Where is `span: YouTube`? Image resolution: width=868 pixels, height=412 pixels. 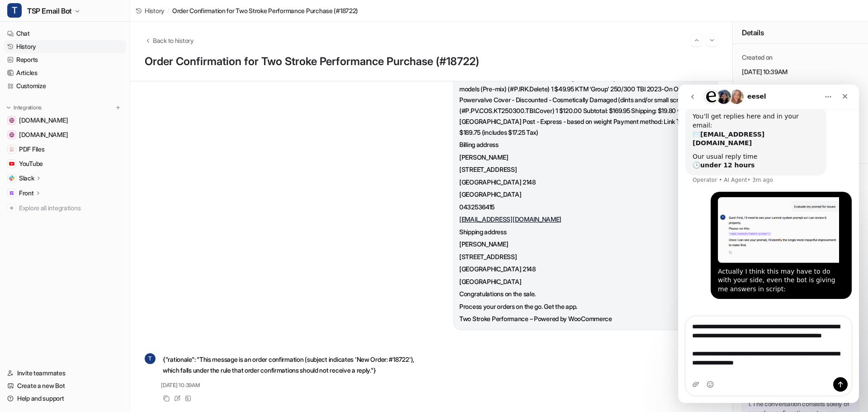
span: YouTube is located at coordinates (31, 164).